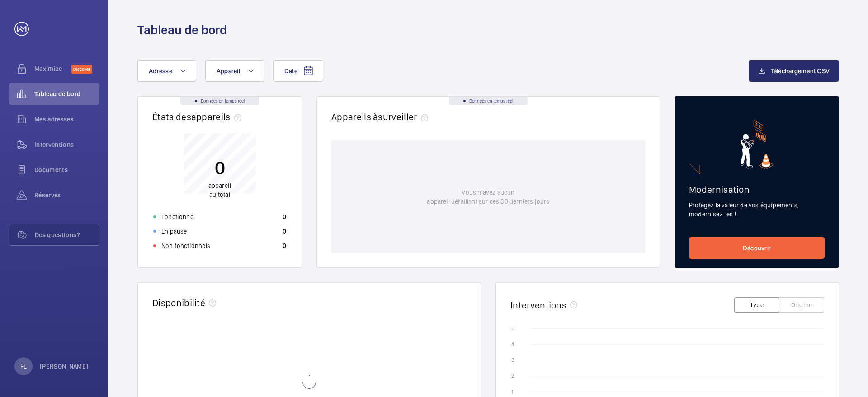 The height and width of the screenshot is (397, 868). Describe the element at coordinates (488, 197) in the screenshot. I see `p: Vous n'avez aucun appareil défaillant sur ces 30 derniers jours` at that location.